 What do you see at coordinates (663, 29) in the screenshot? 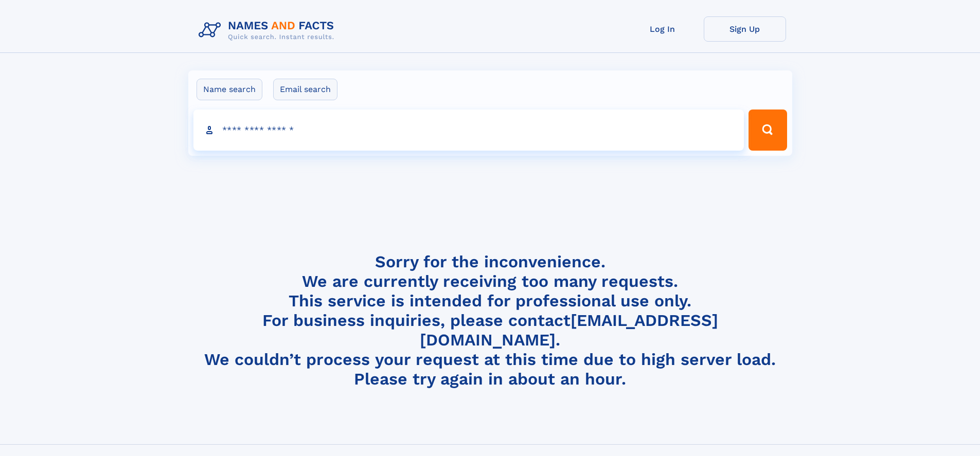
I see `a: Log In` at bounding box center [663, 29].